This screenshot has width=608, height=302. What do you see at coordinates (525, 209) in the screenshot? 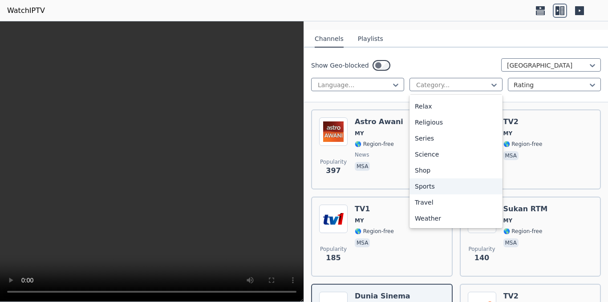
I see `h6: Sukan RTM` at bounding box center [525, 209].